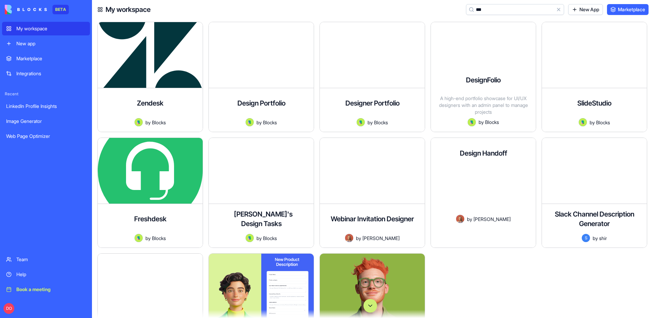 The height and width of the screenshot is (318, 654). What do you see at coordinates (595, 219) in the screenshot?
I see `h4: Slack Channel Description Generator` at bounding box center [595, 219].